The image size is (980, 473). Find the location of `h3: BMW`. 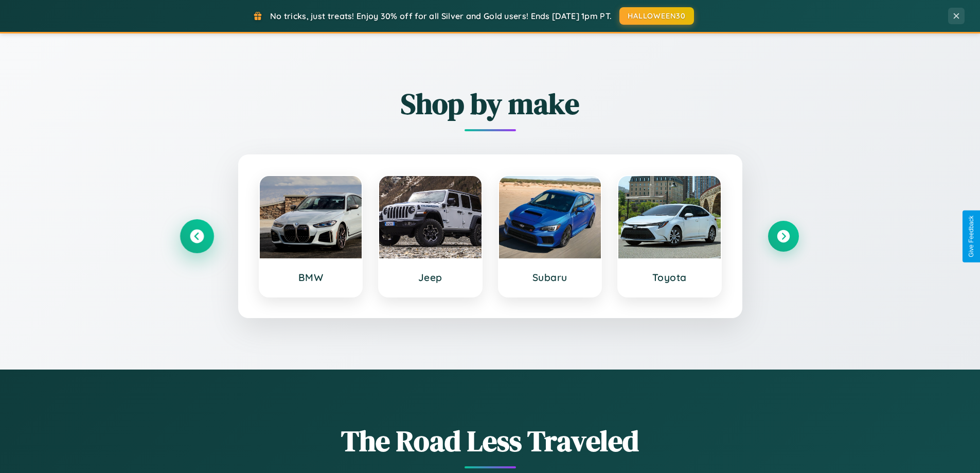

h3: BMW is located at coordinates (311, 277).